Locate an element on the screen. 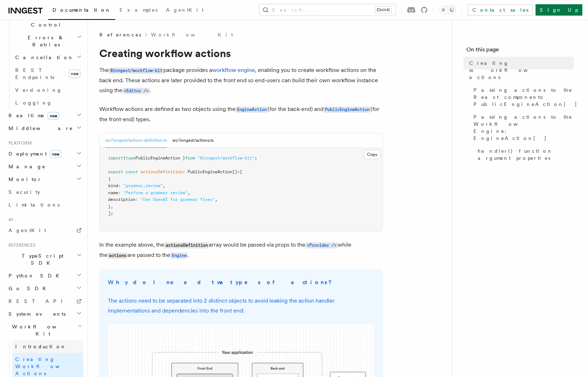 This screenshot has height=377, width=588. span: Realtime is located at coordinates (32, 115).